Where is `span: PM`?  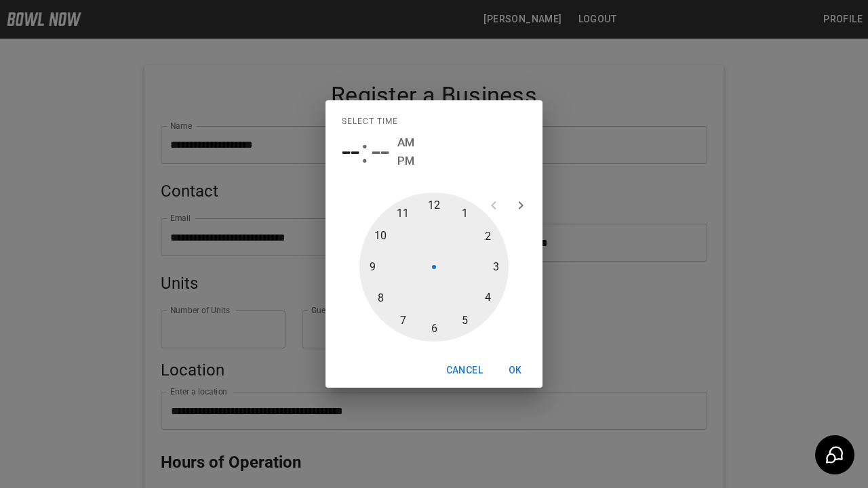
span: PM is located at coordinates (405, 161).